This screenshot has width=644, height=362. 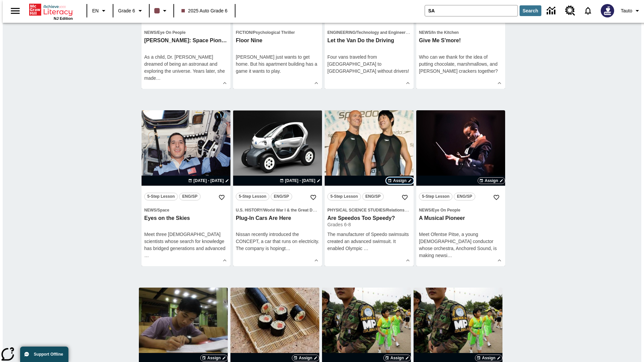 What do you see at coordinates (63, 19) in the screenshot?
I see `span: NJ Edition` at bounding box center [63, 19].